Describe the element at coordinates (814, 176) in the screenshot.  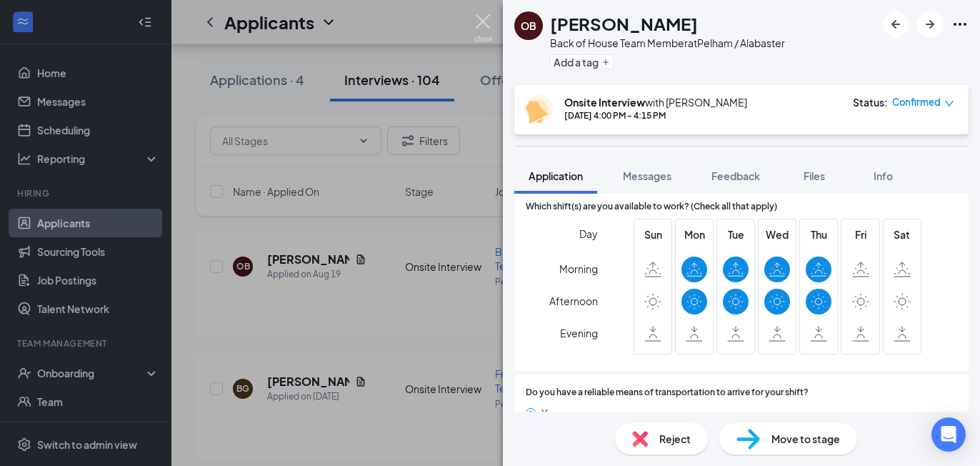
I see `span: Files` at that location.